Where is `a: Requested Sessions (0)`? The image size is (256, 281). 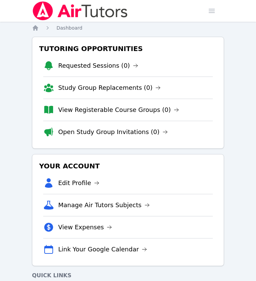 a: Requested Sessions (0) is located at coordinates (98, 66).